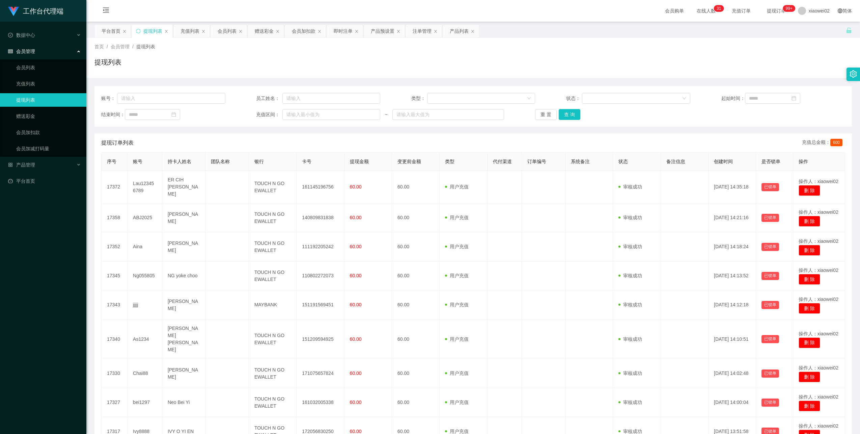  Describe the element at coordinates (320, 402) in the screenshot. I see `td: 161032005338` at that location.